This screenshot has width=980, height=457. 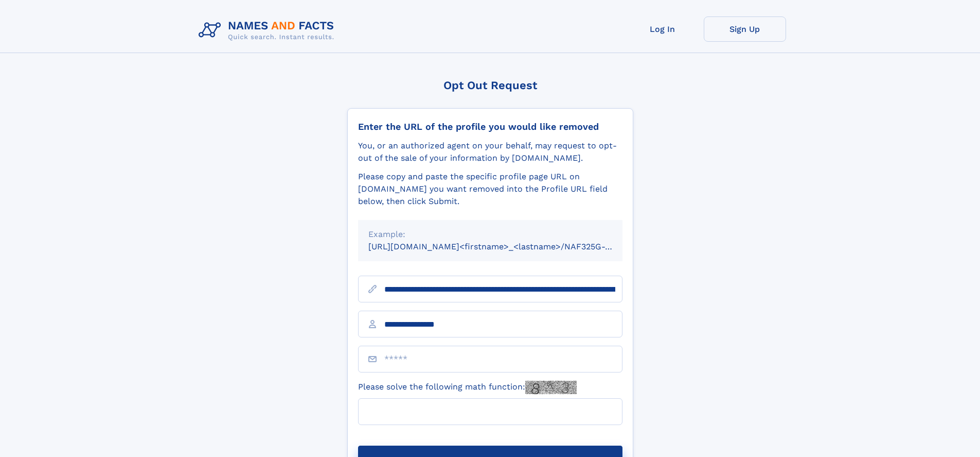 What do you see at coordinates (491, 152) in the screenshot?
I see `div: You, or an authorized agent on your behalf, may request to opt-out of the sale of your informatio...` at bounding box center [491, 152].